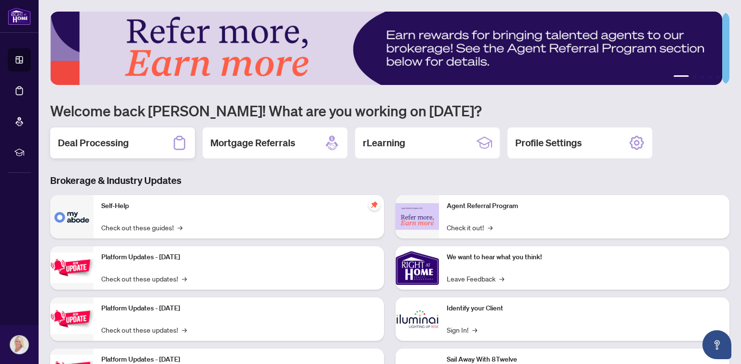 The width and height of the screenshot is (741, 364). What do you see at coordinates (475, 278) in the screenshot?
I see `a: Leave Feedback→` at bounding box center [475, 278].